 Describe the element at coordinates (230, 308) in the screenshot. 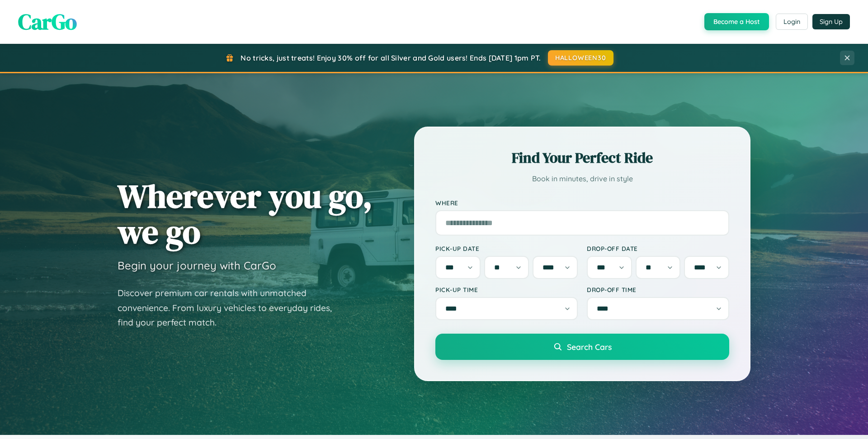

I see `p: Discover premium car rentals with unmatched convenience. From luxury vehicles to everyday rides, ...` at that location.